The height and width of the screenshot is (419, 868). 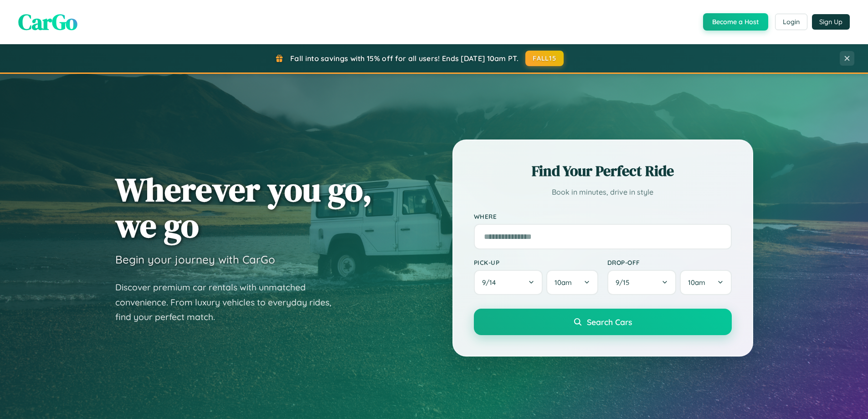 I want to click on p: Book in minutes, drive in style, so click(x=603, y=192).